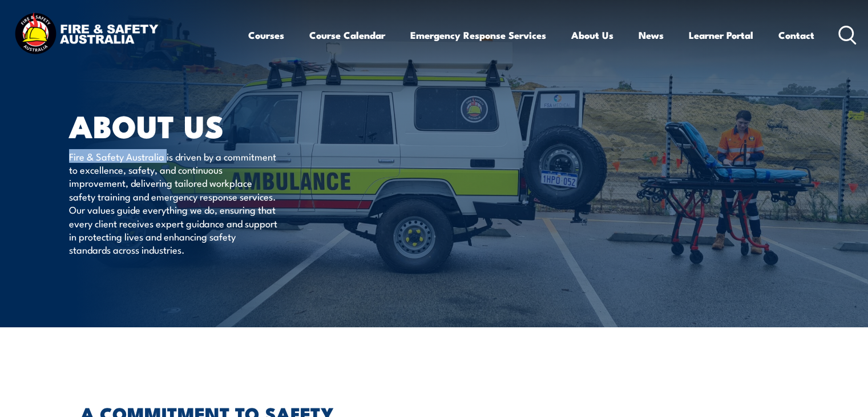  Describe the element at coordinates (593, 35) in the screenshot. I see `a: About Us` at that location.